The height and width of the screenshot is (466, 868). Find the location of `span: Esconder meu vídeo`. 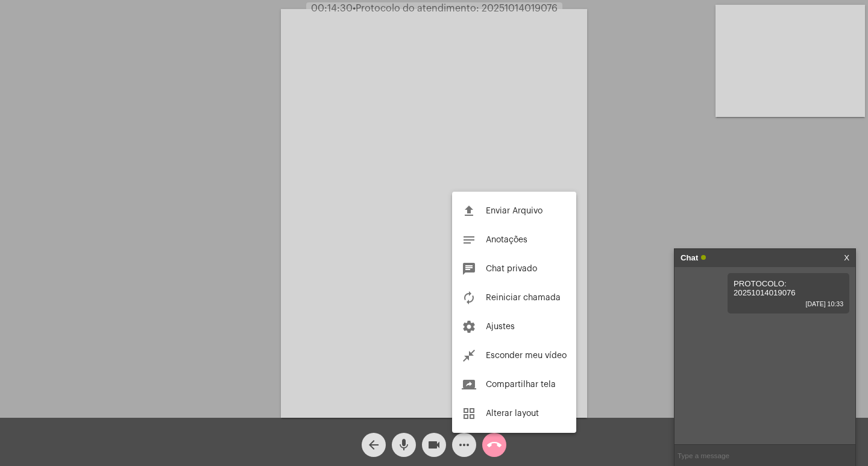

span: Esconder meu vídeo is located at coordinates (526, 356).